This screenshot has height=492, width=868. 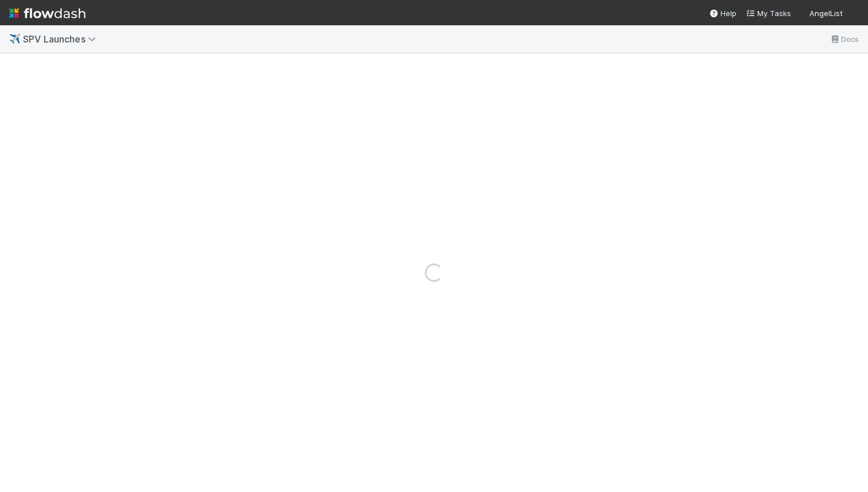 What do you see at coordinates (844, 39) in the screenshot?
I see `a: Docs` at bounding box center [844, 39].